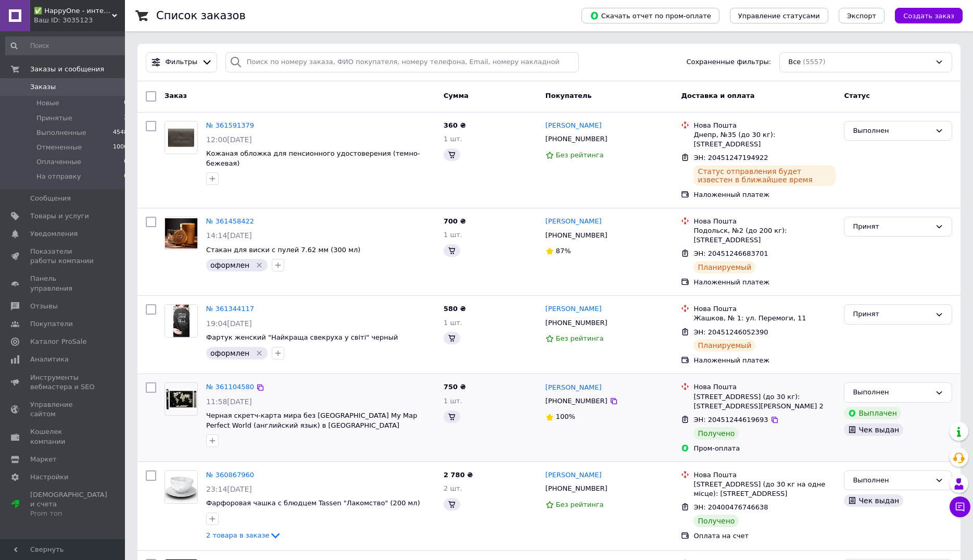 The width and height of the screenshot is (973, 560). Describe the element at coordinates (456, 96) in the screenshot. I see `span: Сумма` at that location.